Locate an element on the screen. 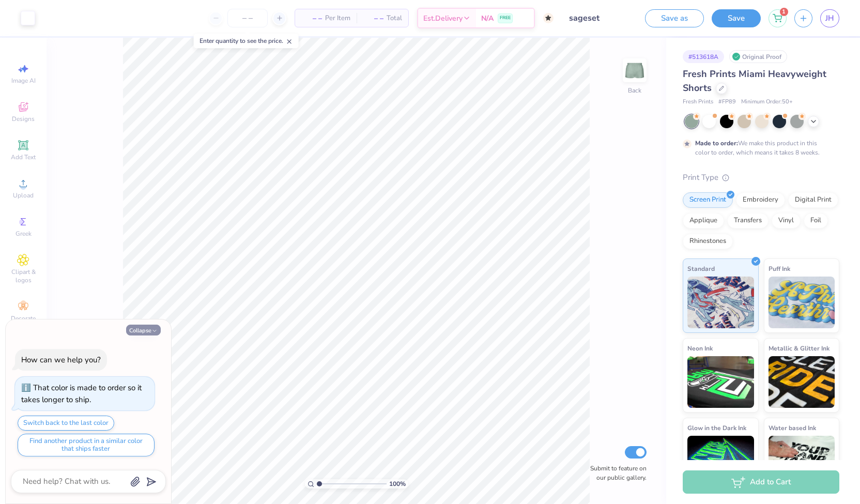 The width and height of the screenshot is (860, 504). a: JH is located at coordinates (830, 18).